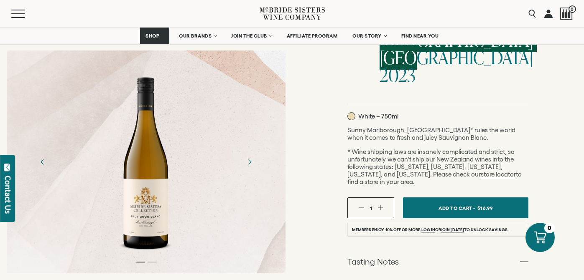  I want to click on a: OUR STORY, so click(369, 36).